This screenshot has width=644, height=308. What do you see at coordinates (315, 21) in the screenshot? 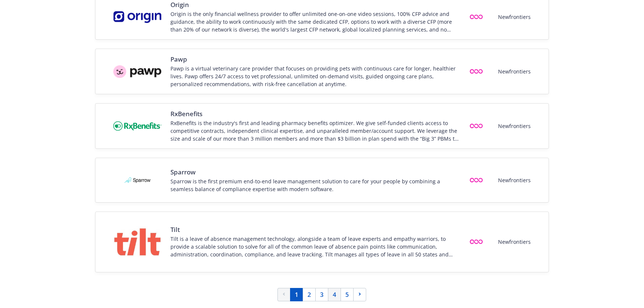
I see `div: Origin is the only financial wellness provider to offer unlimited one-on-one video sessions, 100%...` at bounding box center [315, 21].